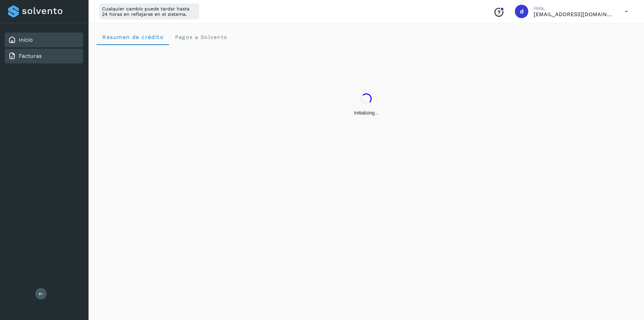 The width and height of the screenshot is (644, 320). Describe the element at coordinates (574, 14) in the screenshot. I see `p: direccion@flenasa.com` at that location.